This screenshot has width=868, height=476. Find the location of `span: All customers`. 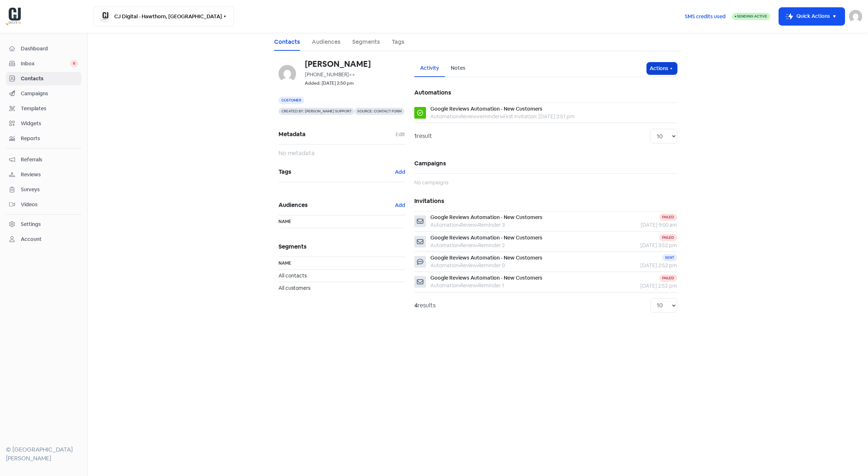

span: All customers is located at coordinates (294, 288).